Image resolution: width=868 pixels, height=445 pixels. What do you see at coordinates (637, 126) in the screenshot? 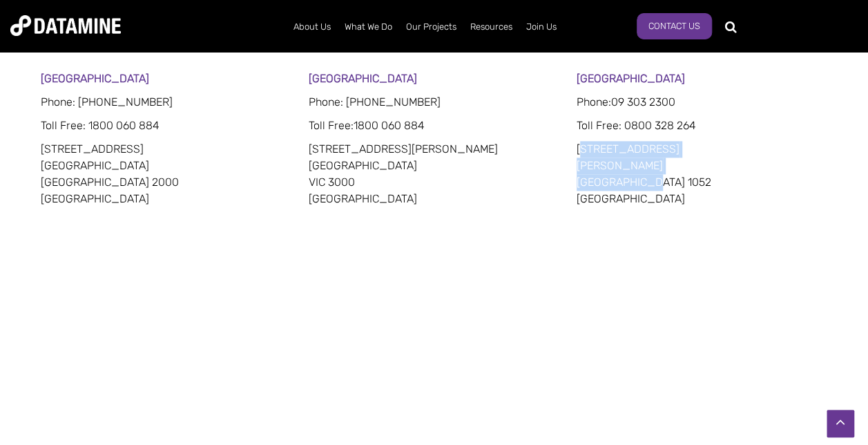
I see `span: Toll Free: 0800 328 264` at bounding box center [637, 126].